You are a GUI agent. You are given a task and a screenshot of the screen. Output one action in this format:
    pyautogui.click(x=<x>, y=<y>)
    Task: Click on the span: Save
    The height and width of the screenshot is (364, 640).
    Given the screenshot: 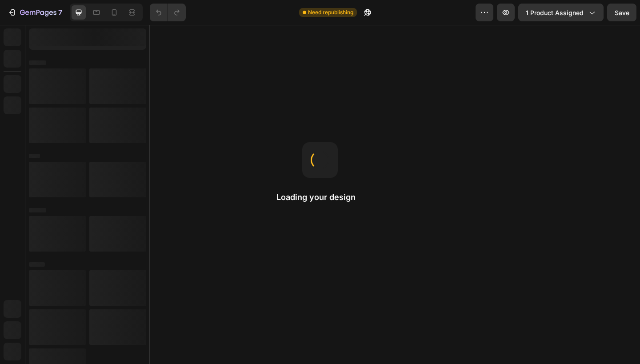 What is the action you would take?
    pyautogui.click(x=621, y=12)
    